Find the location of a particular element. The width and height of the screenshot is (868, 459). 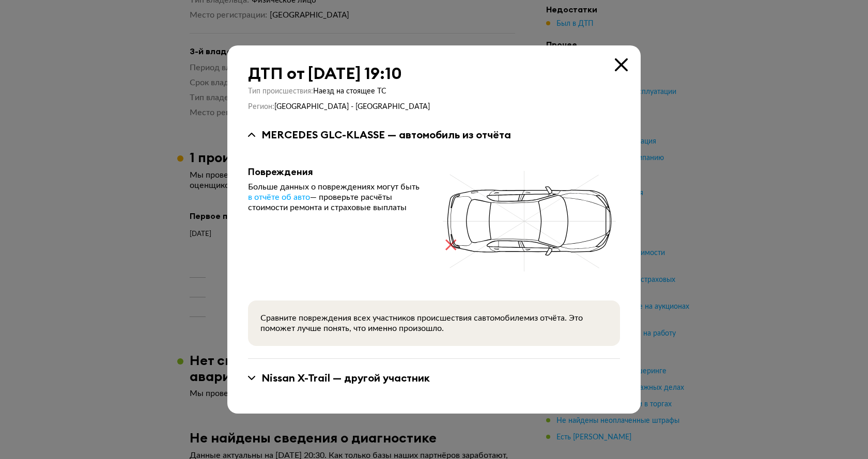

div: MERCEDES GLC-KLASSE — автомобиль из отчёта is located at coordinates (386, 134).